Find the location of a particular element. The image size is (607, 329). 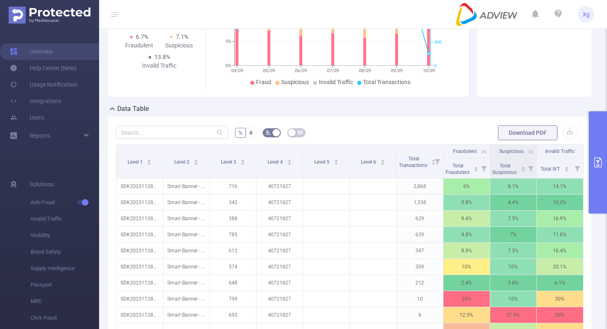

span: Level 6 is located at coordinates (369, 162).